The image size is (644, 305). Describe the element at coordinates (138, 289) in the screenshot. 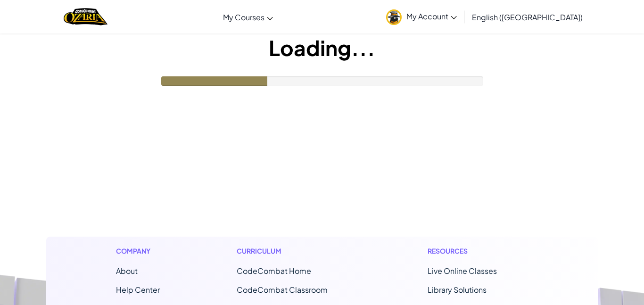

I see `a: Help Center` at that location.